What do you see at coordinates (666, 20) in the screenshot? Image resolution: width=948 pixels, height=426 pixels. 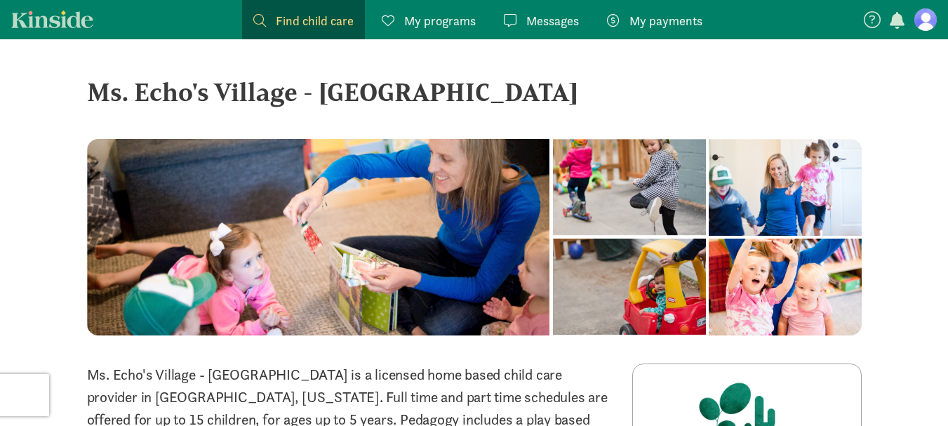 I see `span: My payments` at bounding box center [666, 20].